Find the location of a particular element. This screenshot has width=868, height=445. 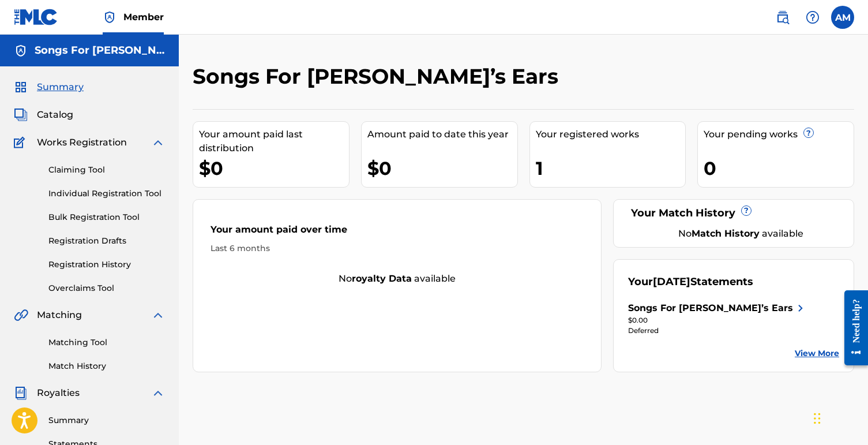

div: 1 is located at coordinates (611, 168).